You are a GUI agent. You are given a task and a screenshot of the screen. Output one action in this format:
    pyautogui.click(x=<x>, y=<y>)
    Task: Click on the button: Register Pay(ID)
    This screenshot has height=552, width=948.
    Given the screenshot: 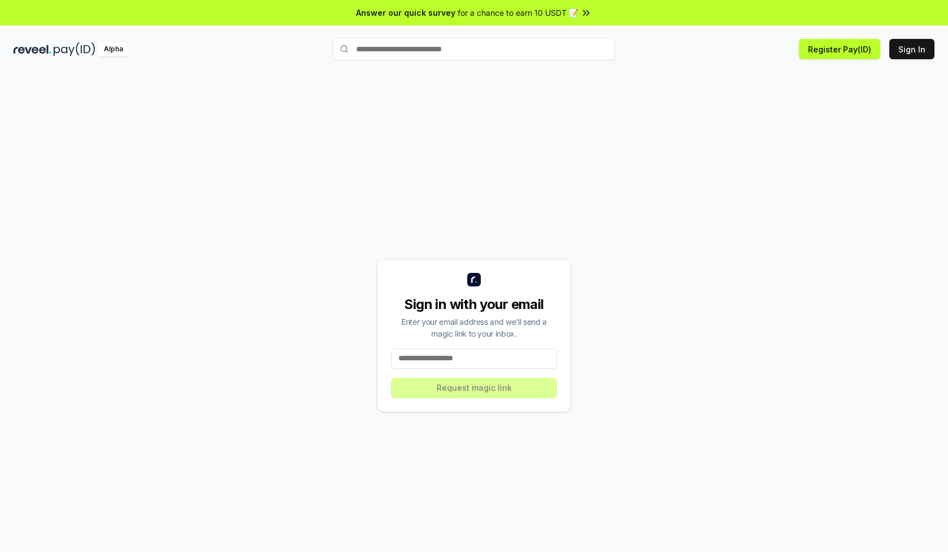 What is the action you would take?
    pyautogui.click(x=839, y=49)
    